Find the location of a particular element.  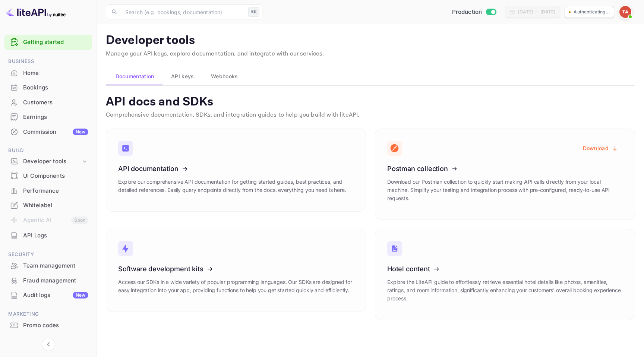

a: Hotel contentExplore the LiteAPI guide to effortlessly retrieve essential hotel details like phot... is located at coordinates (505, 274).